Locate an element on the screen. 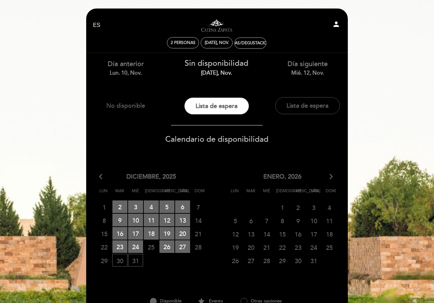  span: enero, 2026 is located at coordinates (282, 177).